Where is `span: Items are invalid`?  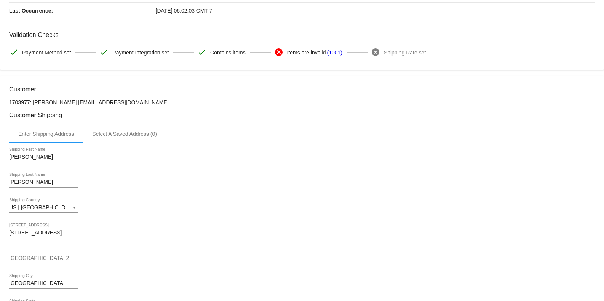
span: Items are invalid is located at coordinates (306, 53).